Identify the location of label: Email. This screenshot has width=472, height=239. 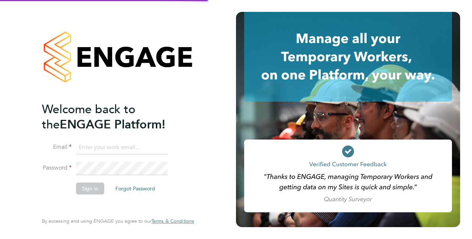
(57, 147).